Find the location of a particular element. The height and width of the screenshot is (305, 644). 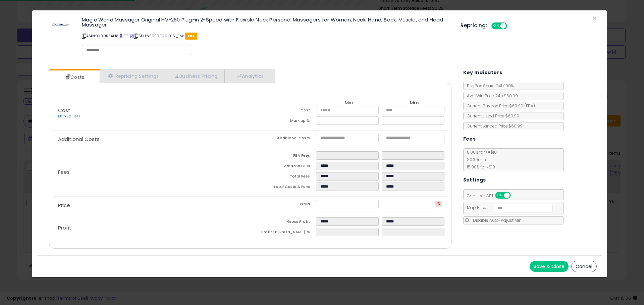

h5: Key Indicators is located at coordinates (483, 73).